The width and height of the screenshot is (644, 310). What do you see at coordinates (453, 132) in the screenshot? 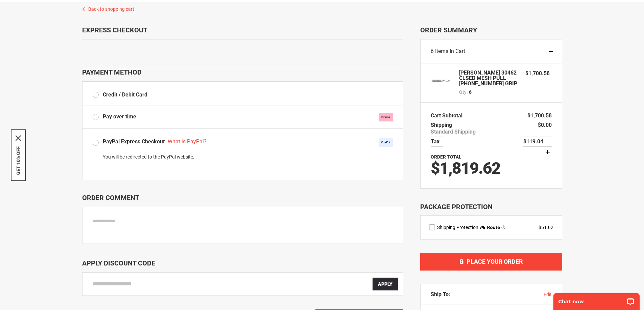
I see `span: Standard Shipping` at bounding box center [453, 132].